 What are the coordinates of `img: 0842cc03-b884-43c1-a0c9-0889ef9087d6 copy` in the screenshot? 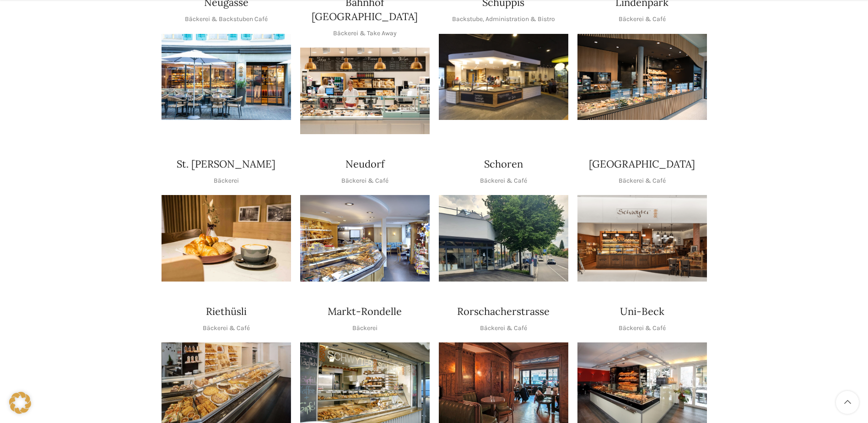 It's located at (504, 238).